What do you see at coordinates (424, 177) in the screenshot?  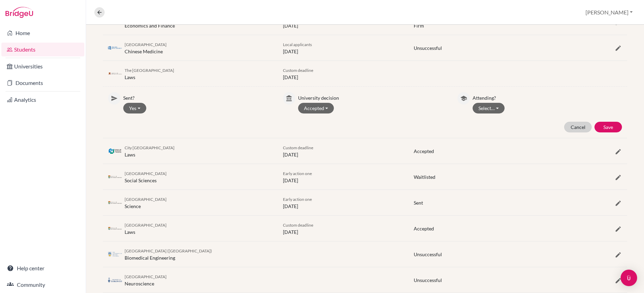 I see `span: Waitlisted` at bounding box center [424, 177].